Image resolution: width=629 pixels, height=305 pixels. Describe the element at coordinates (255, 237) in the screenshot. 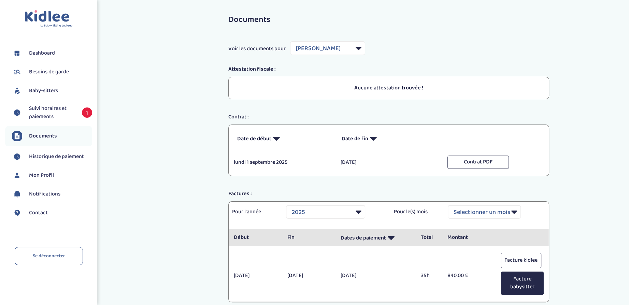

I see `p: Début` at that location.